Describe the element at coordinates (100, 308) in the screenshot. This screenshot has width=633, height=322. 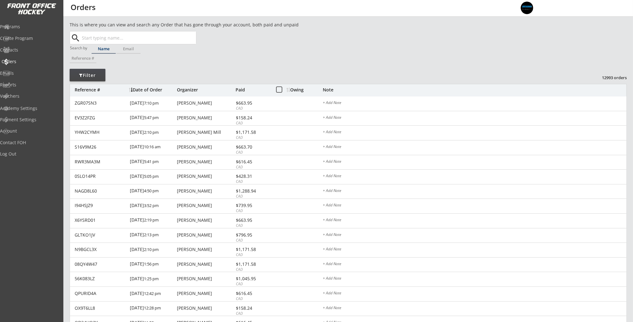
I see `div: OX9T6LL8` at that location.